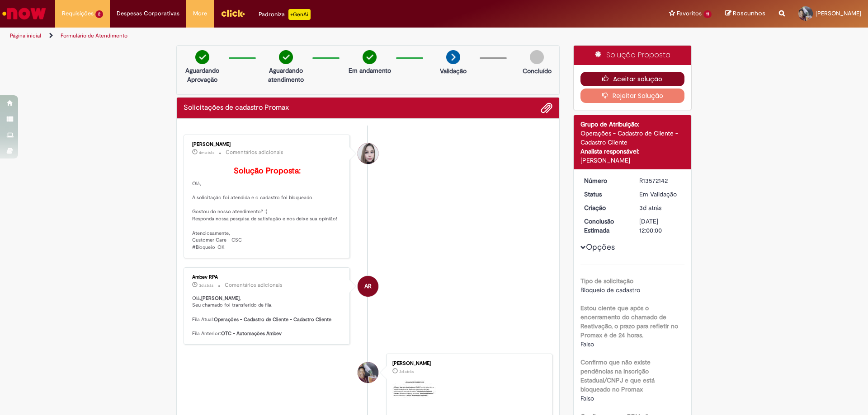 The width and height of the screenshot is (868, 415). Describe the element at coordinates (272, 319) in the screenshot. I see `b: Operações - Cadastro de Cliente - Cadastro Cliente` at that location.